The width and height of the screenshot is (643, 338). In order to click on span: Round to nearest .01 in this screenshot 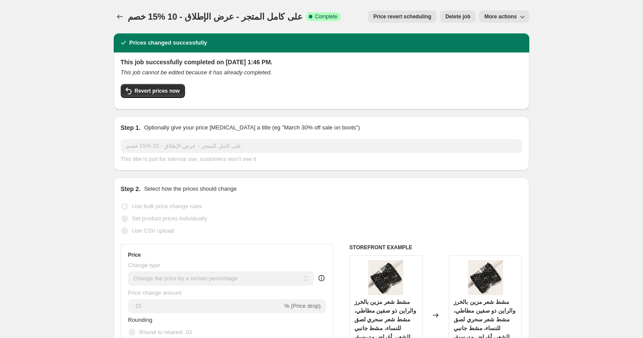, I will do `click(166, 332)`.